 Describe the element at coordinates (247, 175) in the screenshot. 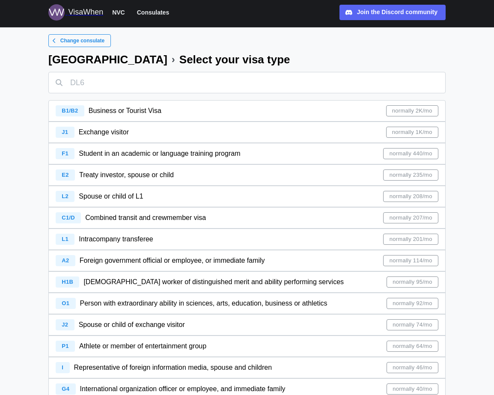

I see `a: E2 Treaty investor, spouse or childnormally 235/mo` at that location.